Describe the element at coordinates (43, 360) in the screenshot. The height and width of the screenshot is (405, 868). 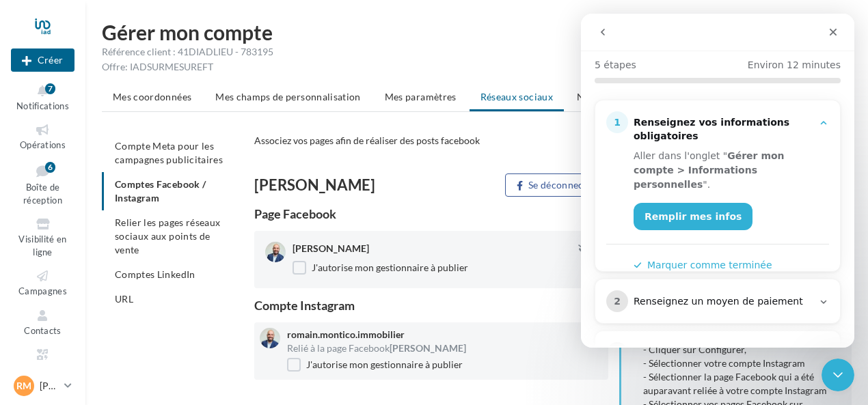
I see `a: Médiathèque` at that location.